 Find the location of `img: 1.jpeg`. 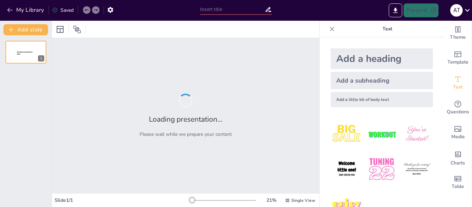

img: 1.jpeg is located at coordinates (346, 134).